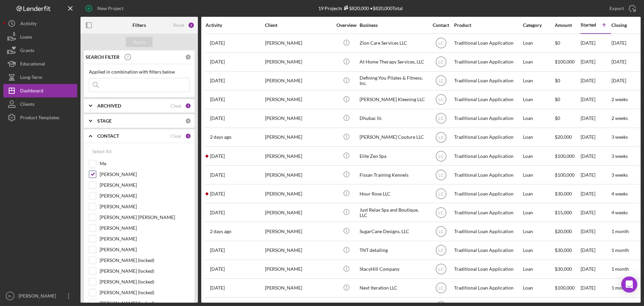 The height and width of the screenshot is (306, 644). I want to click on button: Educational, so click(40, 64).